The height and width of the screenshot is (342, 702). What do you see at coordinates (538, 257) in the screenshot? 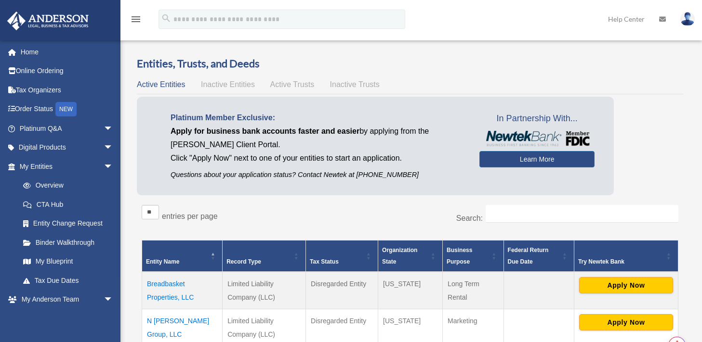
I see `th: Federal Return Due Date: Activate to sort` at bounding box center [538, 257].